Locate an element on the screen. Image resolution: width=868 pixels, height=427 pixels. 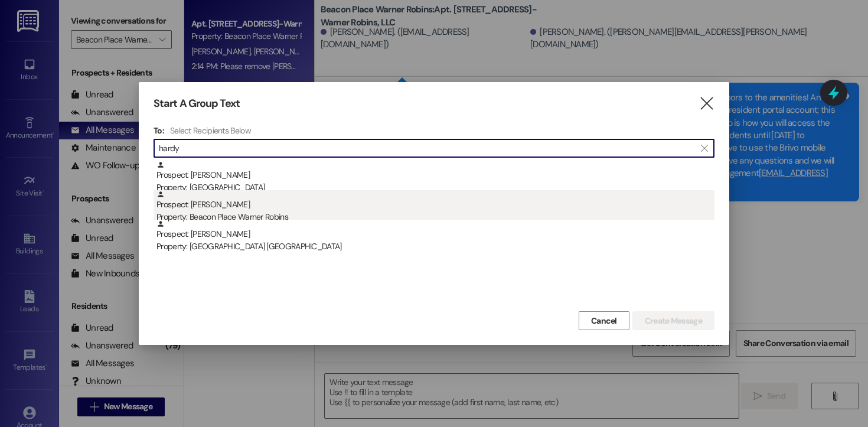
span: Cancel is located at coordinates (604, 321).